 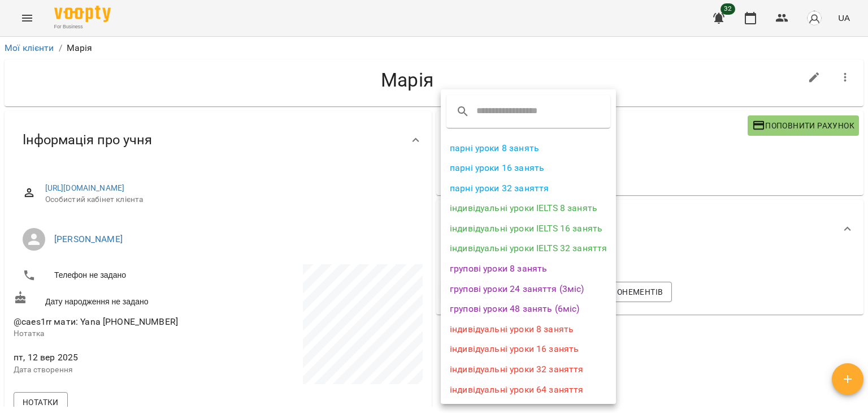 What do you see at coordinates (529, 208) in the screenshot?
I see `li: індивідуальні уроки IELTS 8 занять` at bounding box center [529, 208].